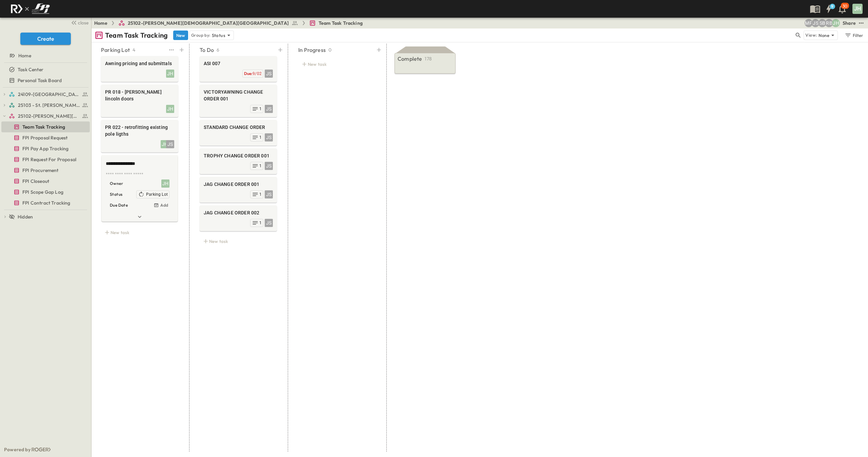 Image resolution: width=868 pixels, height=457 pixels. I want to click on h6: 9, so click(832, 6).